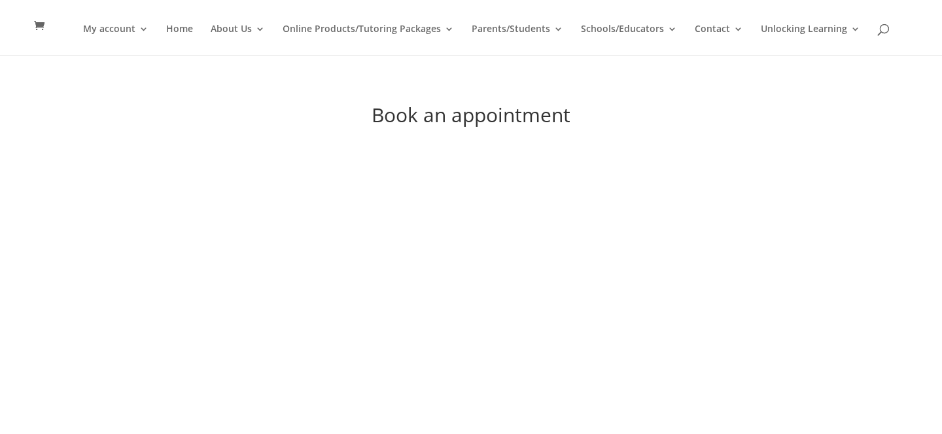  I want to click on a: Parents/Students, so click(517, 39).